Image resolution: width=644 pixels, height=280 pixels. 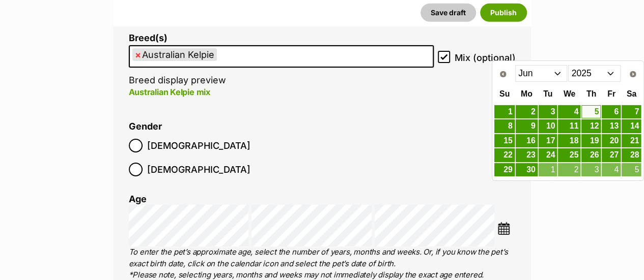 What do you see at coordinates (612, 94) in the screenshot?
I see `span: Friday` at bounding box center [612, 94].